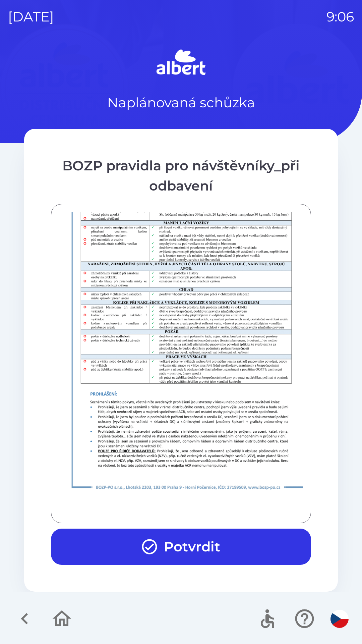 The image size is (362, 644). I want to click on p: 9:06, so click(340, 17).